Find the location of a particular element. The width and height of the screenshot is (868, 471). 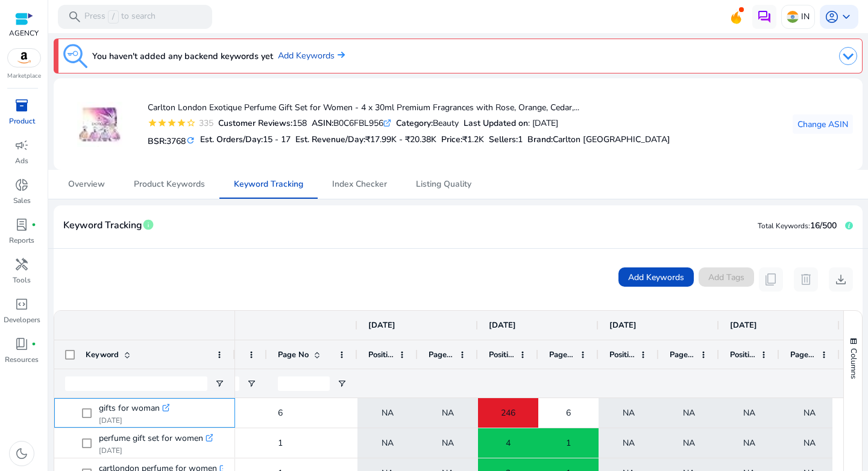

p: Sales is located at coordinates (22, 201).